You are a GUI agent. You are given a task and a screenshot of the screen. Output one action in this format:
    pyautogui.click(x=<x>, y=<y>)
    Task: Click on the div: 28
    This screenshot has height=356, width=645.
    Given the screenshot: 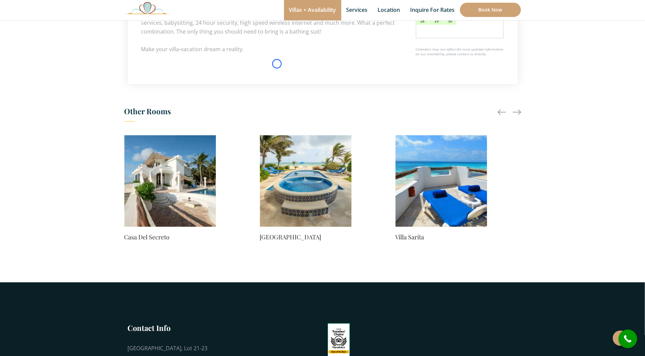 What is the action you would take?
    pyautogui.click(x=423, y=21)
    